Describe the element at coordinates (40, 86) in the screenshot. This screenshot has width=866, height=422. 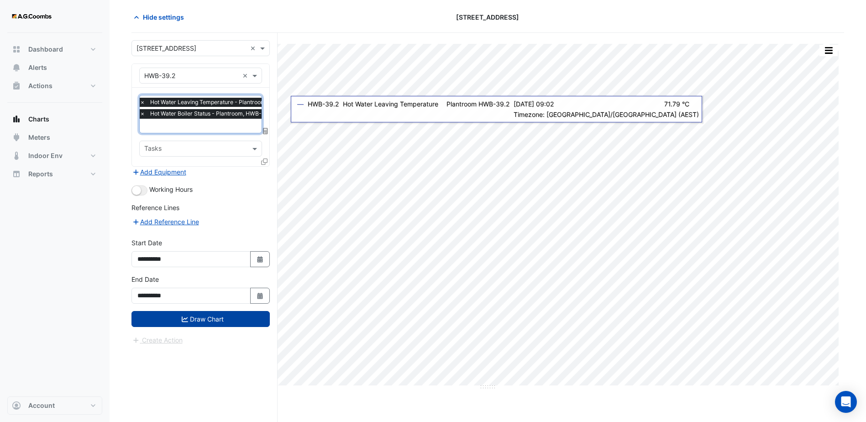
I see `span: Actions` at that location.